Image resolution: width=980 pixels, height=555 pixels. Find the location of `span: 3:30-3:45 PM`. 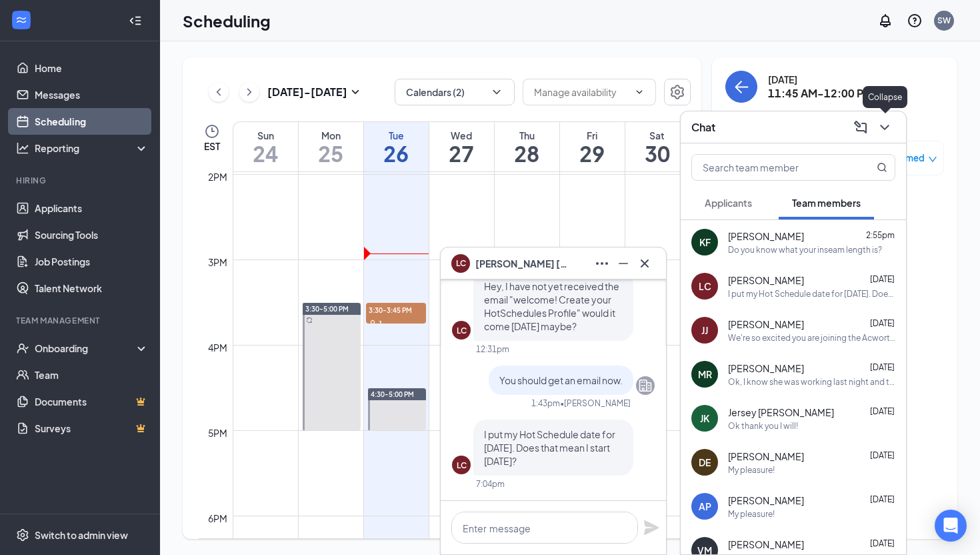

span: 3:30-3:45 PM is located at coordinates (396, 309).